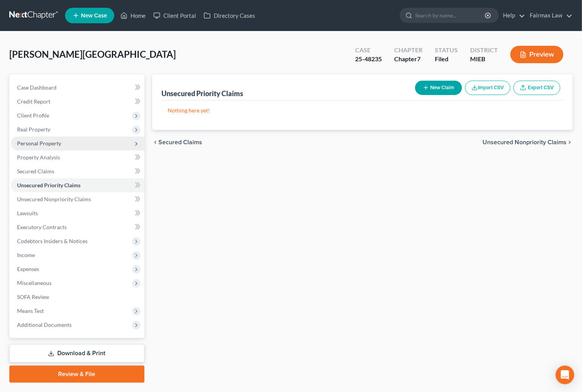  Describe the element at coordinates (34, 129) in the screenshot. I see `span: Real Property` at that location.